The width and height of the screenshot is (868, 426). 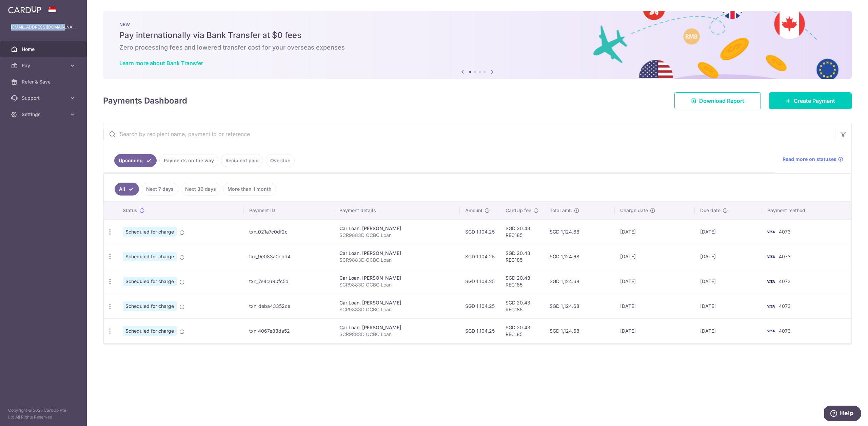 I want to click on span: Read more on statuses, so click(x=809, y=159).